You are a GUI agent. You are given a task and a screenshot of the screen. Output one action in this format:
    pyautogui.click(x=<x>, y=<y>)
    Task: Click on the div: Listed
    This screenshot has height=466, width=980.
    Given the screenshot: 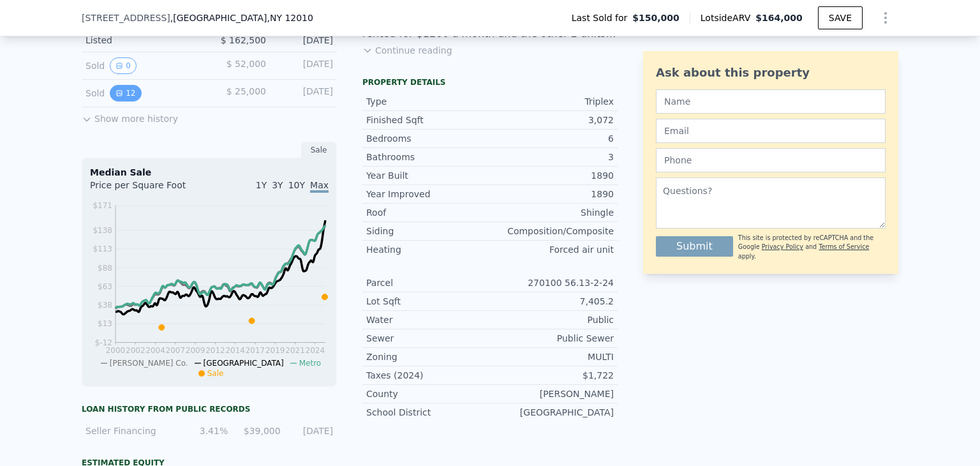 What is the action you would take?
    pyautogui.click(x=142, y=40)
    